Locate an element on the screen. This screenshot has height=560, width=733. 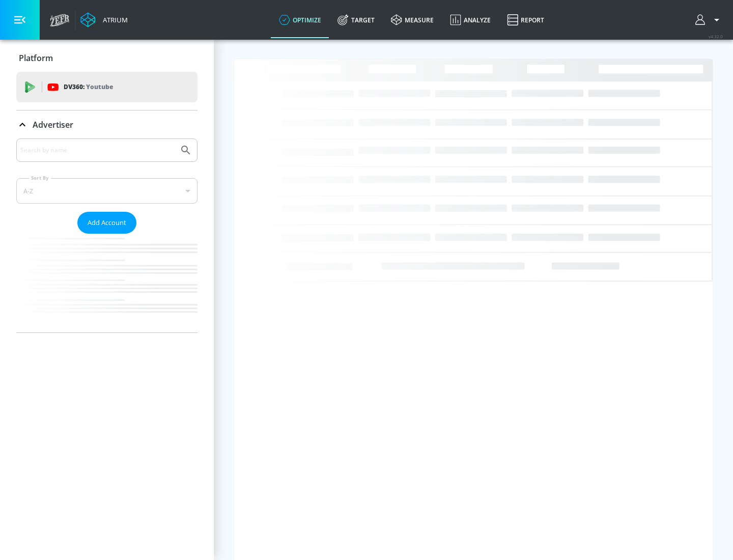
label: Sort By is located at coordinates (40, 178).